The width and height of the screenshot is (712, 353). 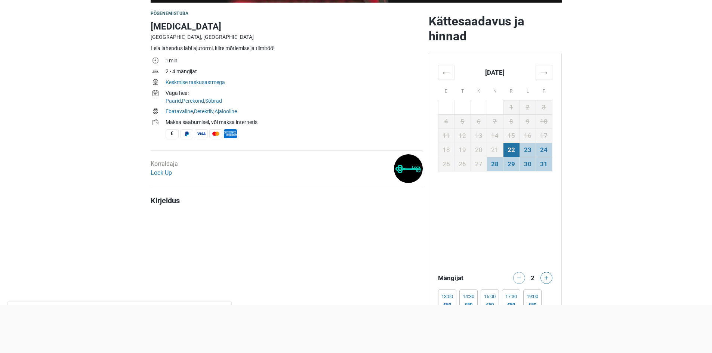 I want to click on th: T, so click(x=462, y=90).